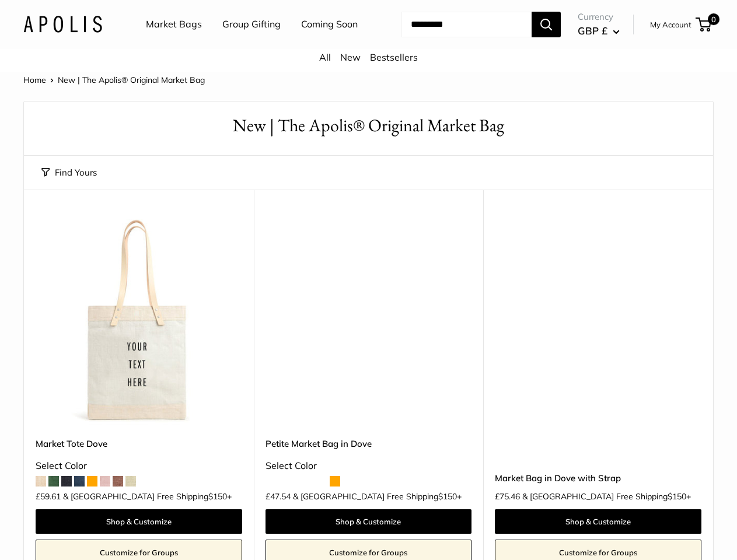 The image size is (737, 560). I want to click on a: New, so click(350, 58).